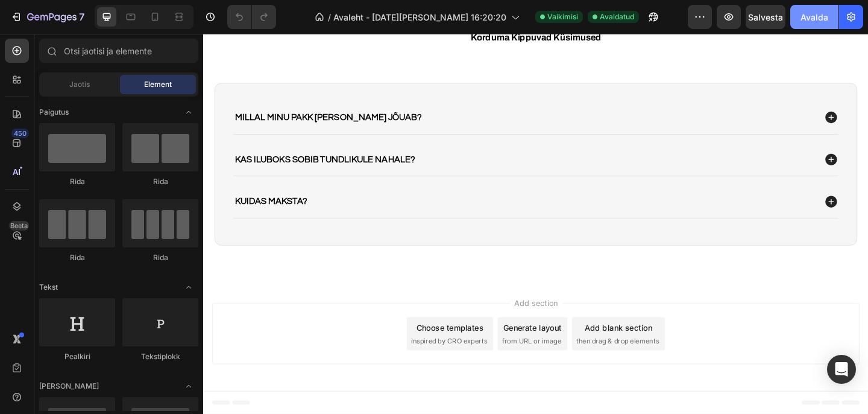 The height and width of the screenshot is (414, 868). I want to click on font: Element, so click(158, 84).